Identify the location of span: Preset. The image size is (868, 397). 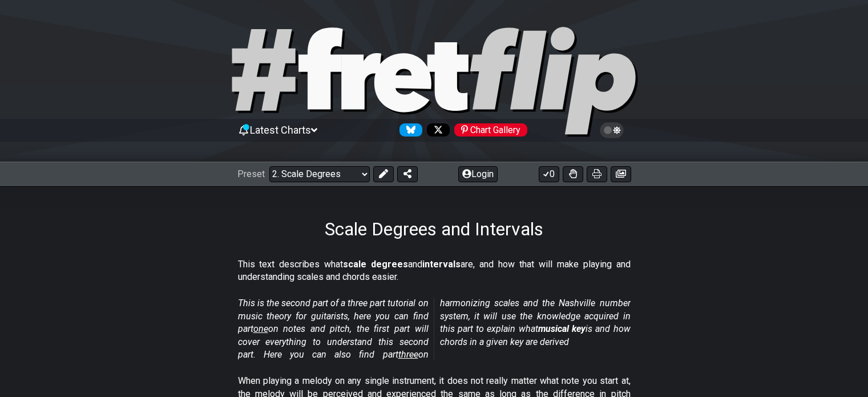
(251, 173).